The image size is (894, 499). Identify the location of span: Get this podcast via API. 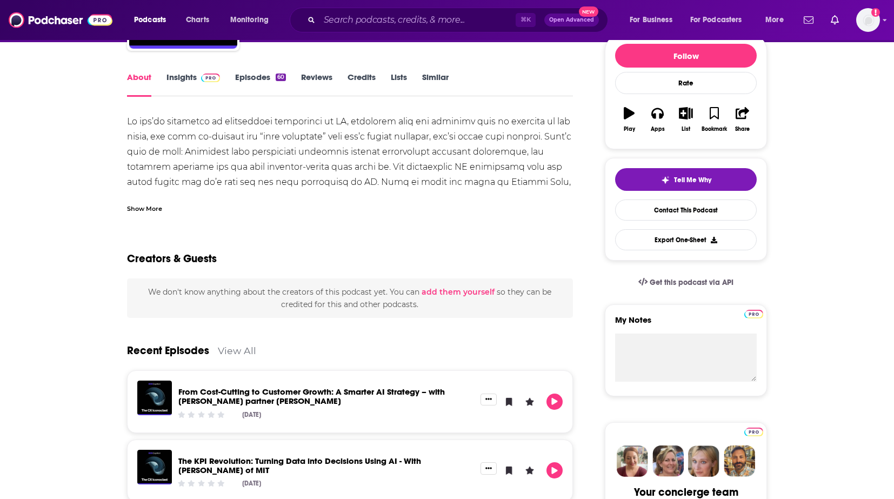
(691, 282).